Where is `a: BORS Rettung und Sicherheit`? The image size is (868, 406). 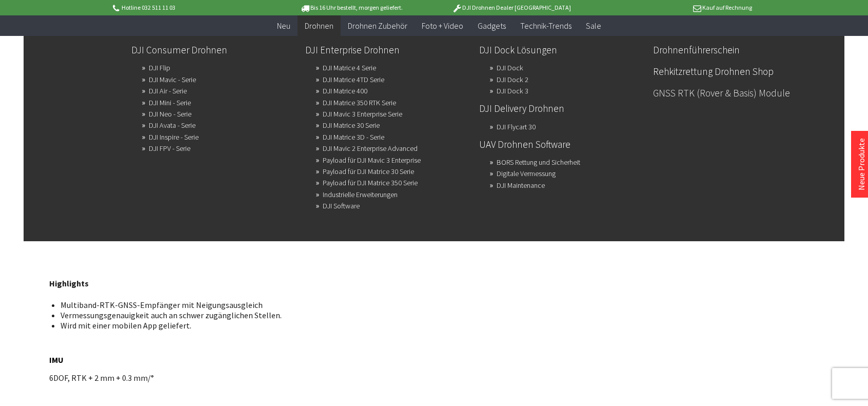
a: BORS Rettung und Sicherheit is located at coordinates (538, 162).